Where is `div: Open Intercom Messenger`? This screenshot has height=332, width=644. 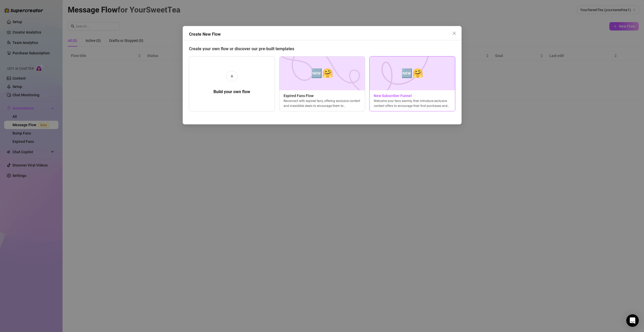 div: Open Intercom Messenger is located at coordinates (633, 321).